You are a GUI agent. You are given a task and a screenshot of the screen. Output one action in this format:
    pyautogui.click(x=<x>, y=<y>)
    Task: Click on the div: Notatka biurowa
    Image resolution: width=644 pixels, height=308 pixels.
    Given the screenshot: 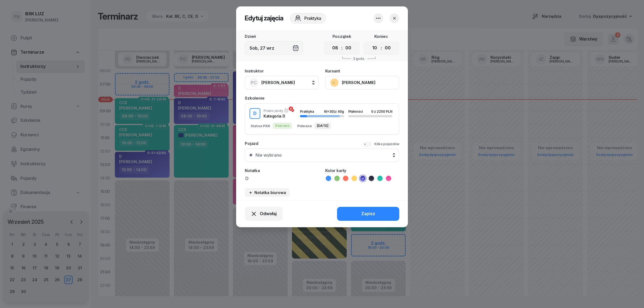 What is the action you would take?
    pyautogui.click(x=267, y=192)
    